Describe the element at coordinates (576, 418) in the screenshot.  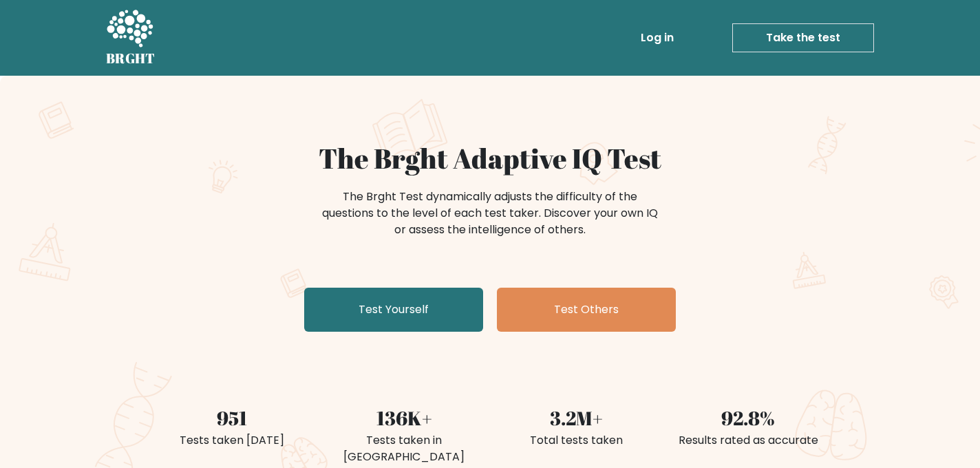
I see `div: 3.2M+` at that location.